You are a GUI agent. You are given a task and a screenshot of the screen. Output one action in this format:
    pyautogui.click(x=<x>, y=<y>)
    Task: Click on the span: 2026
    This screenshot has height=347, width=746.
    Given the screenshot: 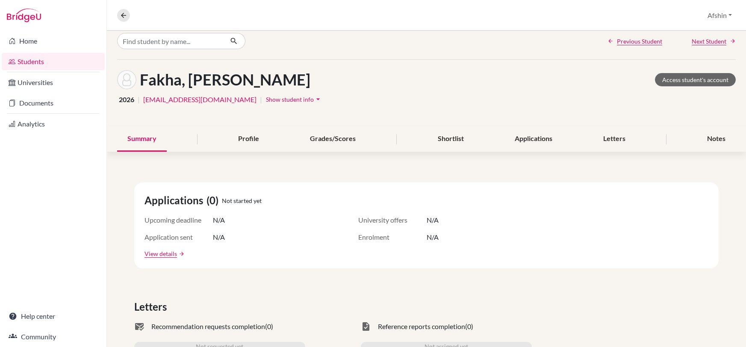 What is the action you would take?
    pyautogui.click(x=127, y=100)
    